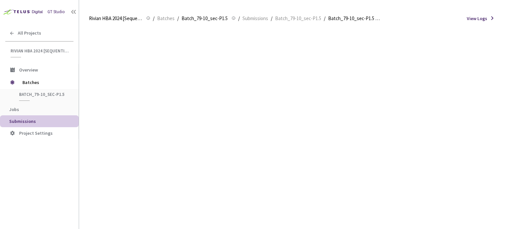  What do you see at coordinates (477, 18) in the screenshot?
I see `span: View Logs` at bounding box center [477, 18].